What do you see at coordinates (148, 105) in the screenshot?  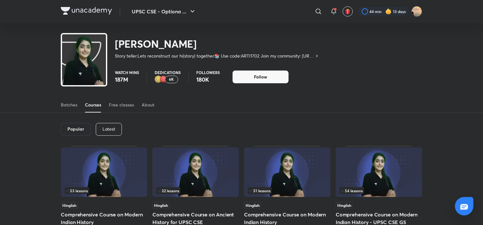 I see `a: About` at bounding box center [148, 105].